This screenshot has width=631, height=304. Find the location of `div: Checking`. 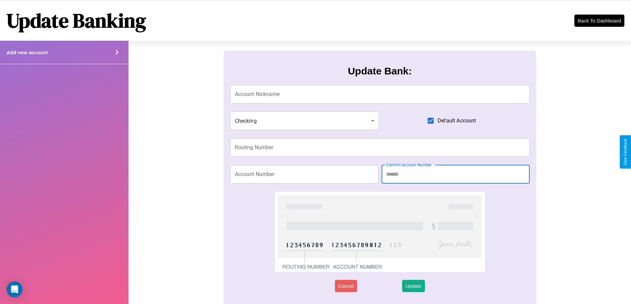

div: Checking is located at coordinates (305, 121).